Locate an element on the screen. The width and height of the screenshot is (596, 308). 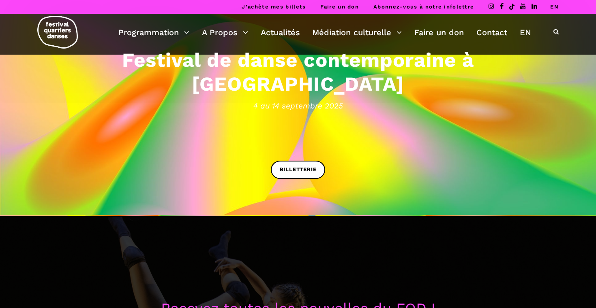
a: A Propos is located at coordinates (225, 32).